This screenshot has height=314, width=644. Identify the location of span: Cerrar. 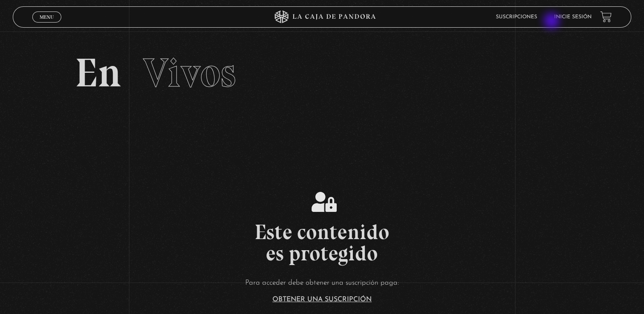
(47, 25).